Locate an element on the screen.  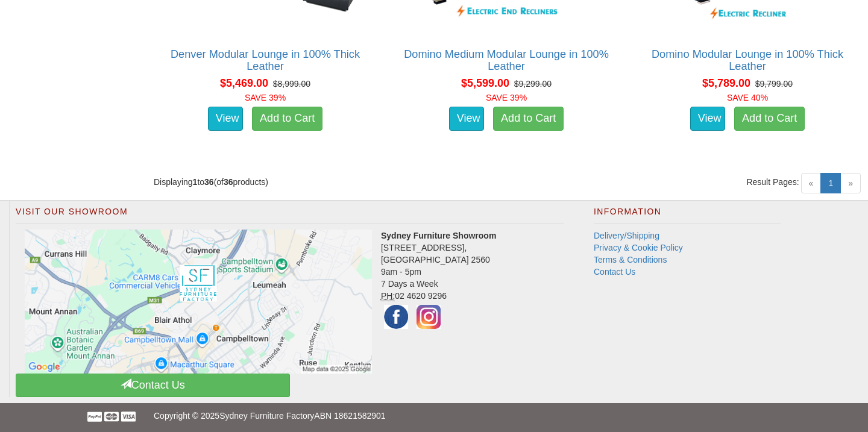
a: Domino Modular Lounge in 100% Thick Leather is located at coordinates (747, 60).